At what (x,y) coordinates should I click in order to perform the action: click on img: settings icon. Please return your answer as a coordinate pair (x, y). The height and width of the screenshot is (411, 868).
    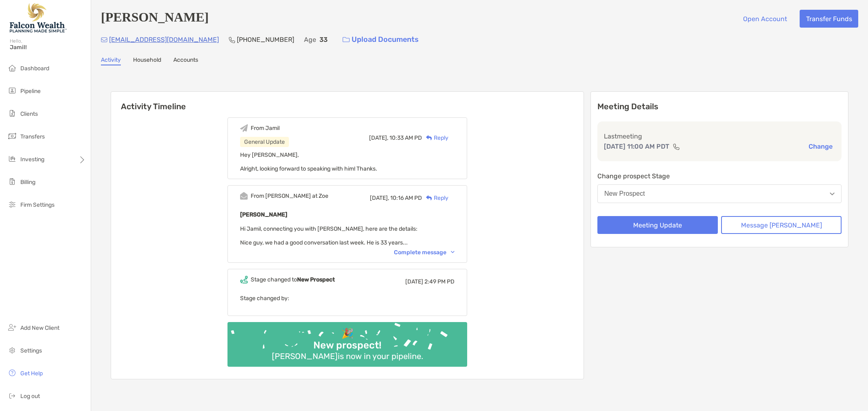
    Looking at the image, I should click on (13, 350).